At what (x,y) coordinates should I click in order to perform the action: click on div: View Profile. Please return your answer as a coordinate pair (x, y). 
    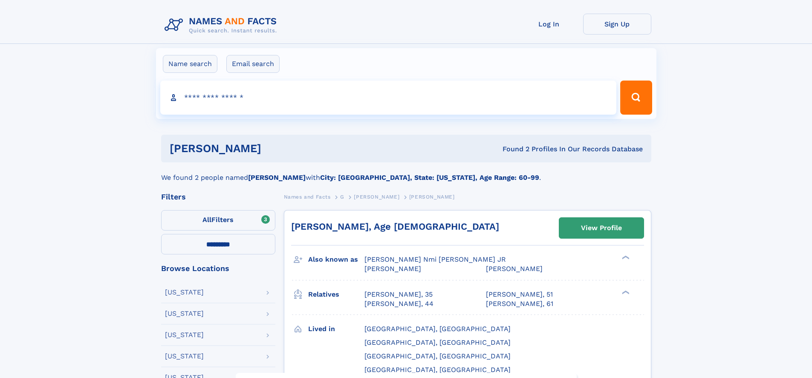
    Looking at the image, I should click on (601, 228).